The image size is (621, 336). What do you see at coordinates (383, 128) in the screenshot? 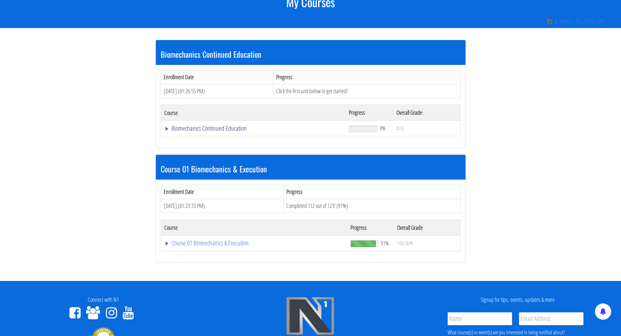
I see `span: 0%` at bounding box center [383, 128].